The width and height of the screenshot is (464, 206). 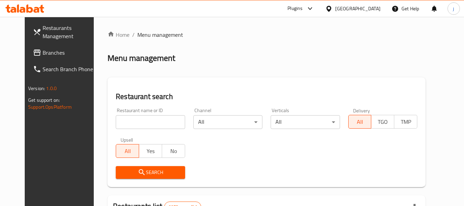 What do you see at coordinates (70, 69) in the screenshot?
I see `span: Search Branch Phone` at bounding box center [70, 69].